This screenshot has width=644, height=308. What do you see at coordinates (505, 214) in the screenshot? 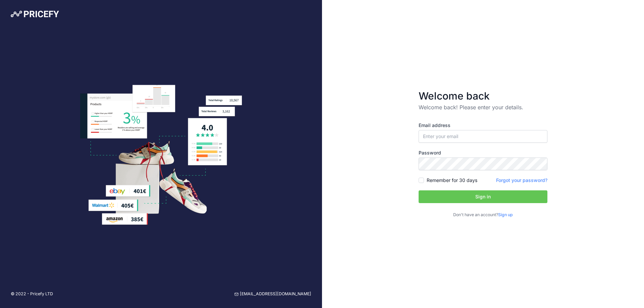
I see `a: Sign up` at bounding box center [505, 214].